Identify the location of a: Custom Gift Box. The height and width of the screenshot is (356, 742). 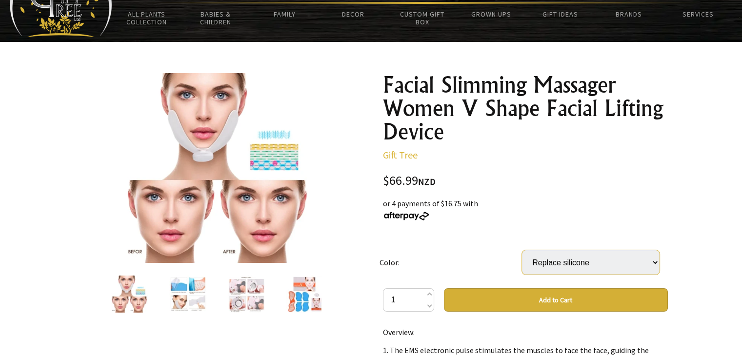
(422, 18).